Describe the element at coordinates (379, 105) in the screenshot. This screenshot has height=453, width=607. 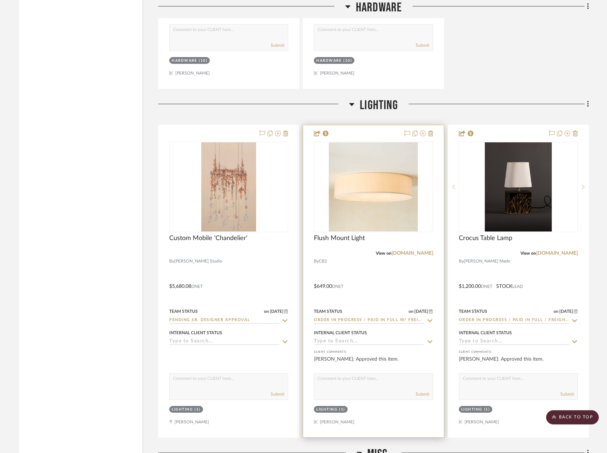
I see `span: Lighting` at that location.